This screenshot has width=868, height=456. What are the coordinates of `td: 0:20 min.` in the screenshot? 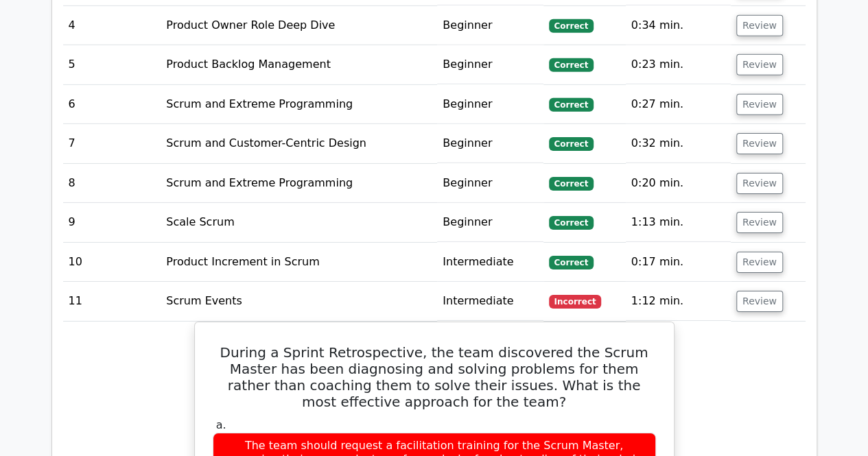 It's located at (678, 183).